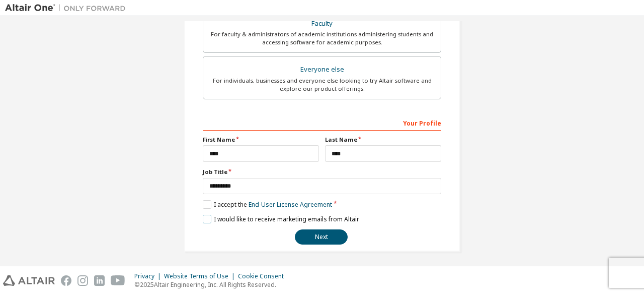 The width and height of the screenshot is (644, 295). What do you see at coordinates (267, 204) in the screenshot?
I see `label: I accept the` at bounding box center [267, 204].